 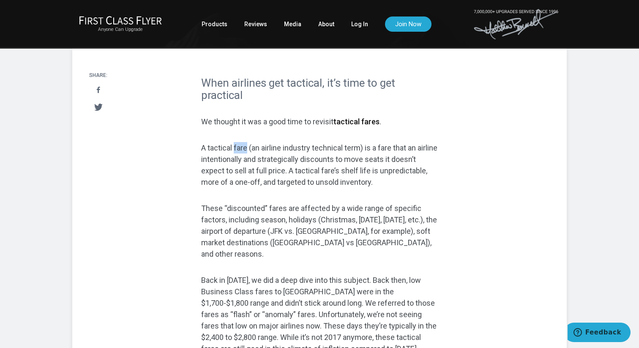 What do you see at coordinates (320, 231) in the screenshot?
I see `p: These “discounted” fares are affected by a wide range of specific factors, including season, holi...` at bounding box center [320, 231].